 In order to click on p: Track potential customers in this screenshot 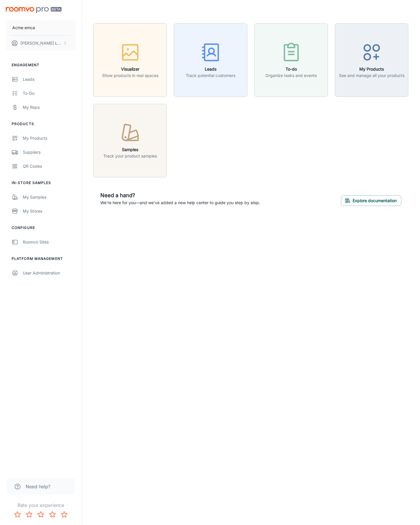, I will do `click(211, 76)`.